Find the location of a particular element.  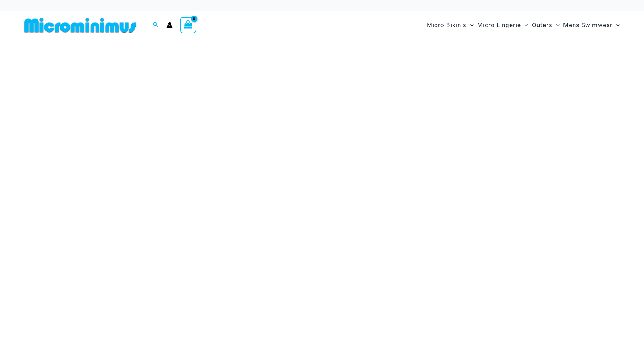

a: View Shopping Cart, empty is located at coordinates (188, 25).